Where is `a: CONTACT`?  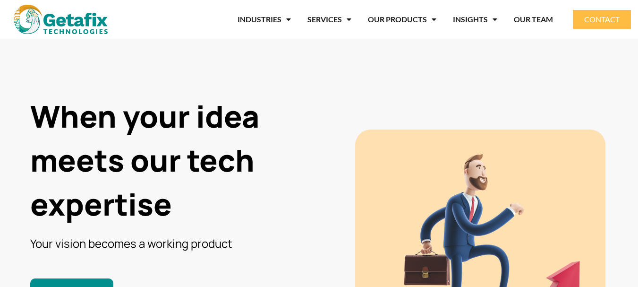
a: CONTACT is located at coordinates (602, 19).